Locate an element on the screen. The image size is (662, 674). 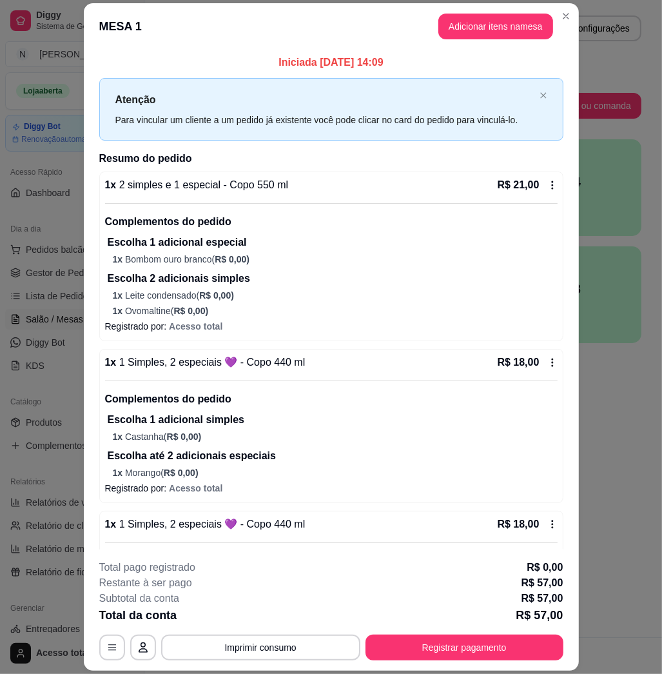
p: Bombom ouro branco ( is located at coordinates (335, 259).